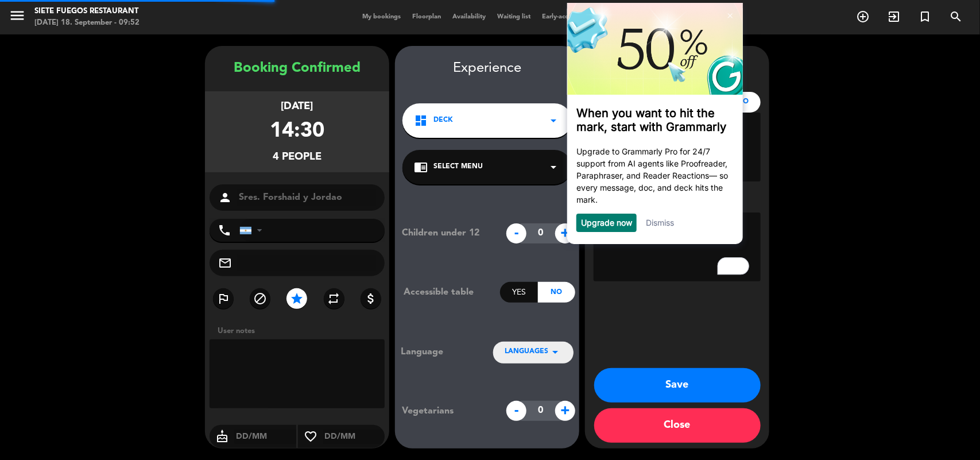 This screenshot has width=980, height=460. Describe the element at coordinates (253, 230) in the screenshot. I see `div: Argentina: +54` at that location.